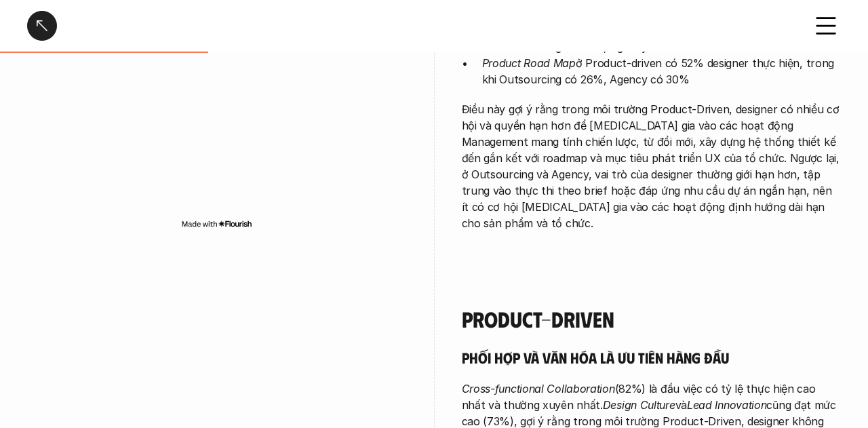 This screenshot has width=868, height=428. I want to click on em: Lead Innovation, so click(727, 405).